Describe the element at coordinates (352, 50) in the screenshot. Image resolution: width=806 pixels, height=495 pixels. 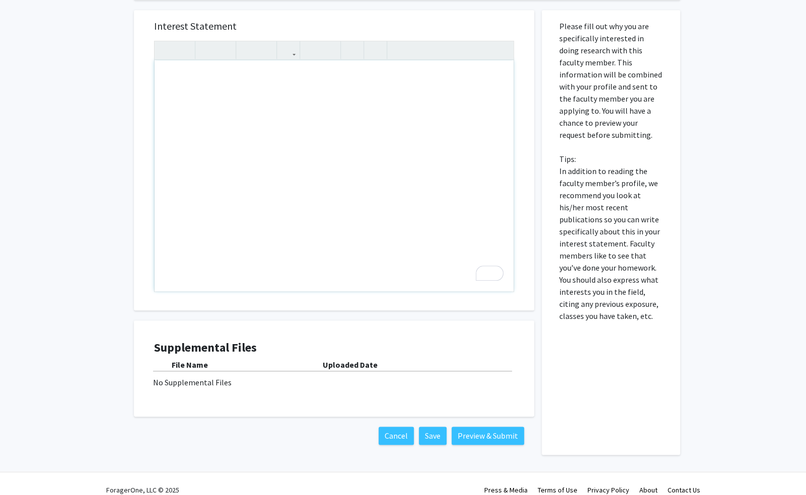
I see `button: Remove format` at that location.